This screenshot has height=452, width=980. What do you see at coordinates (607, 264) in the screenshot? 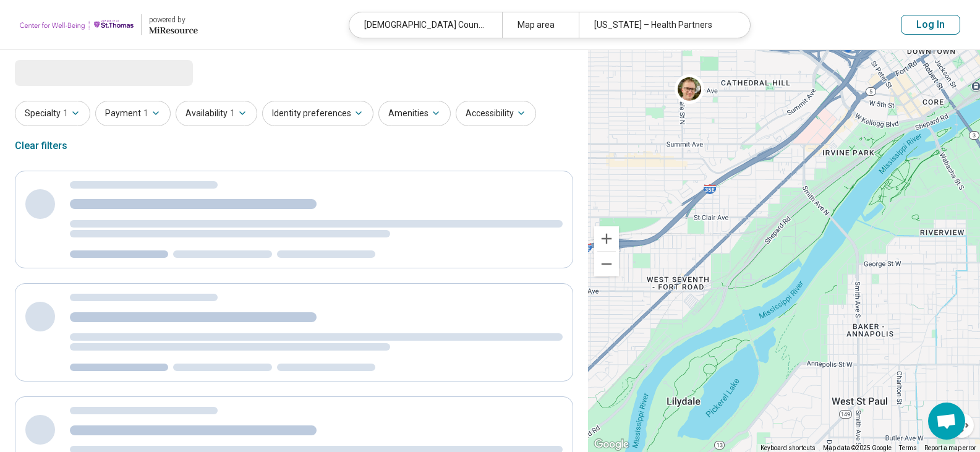
I see `button: Zoom out` at bounding box center [607, 264].